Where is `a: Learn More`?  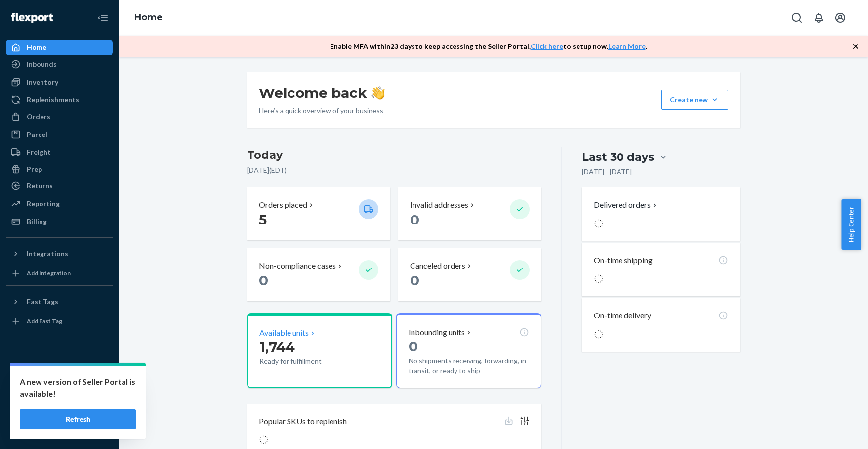 a: Learn More is located at coordinates (627, 46).